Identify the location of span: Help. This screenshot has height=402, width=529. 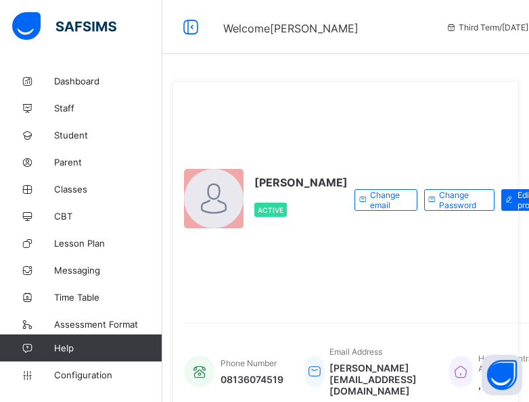
(107, 348).